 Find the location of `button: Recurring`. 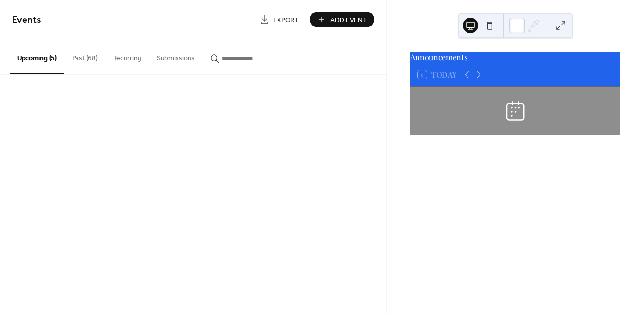

button: Recurring is located at coordinates (127, 56).